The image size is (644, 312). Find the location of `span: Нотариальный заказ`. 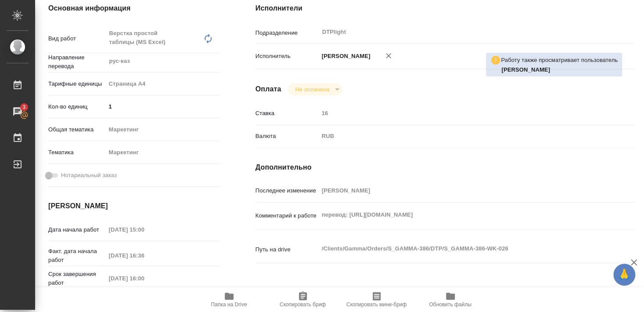

span: Нотариальный заказ is located at coordinates (89, 175).